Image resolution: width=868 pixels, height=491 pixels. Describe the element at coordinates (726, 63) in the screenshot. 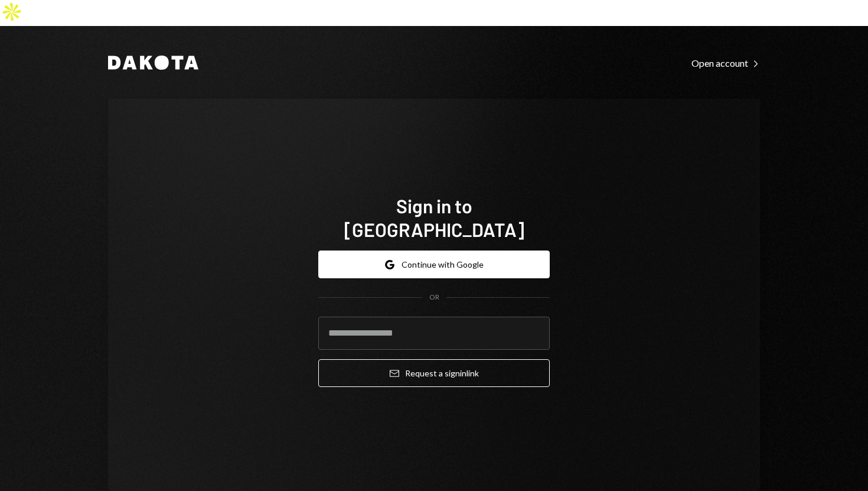

I see `div: Open account` at that location.